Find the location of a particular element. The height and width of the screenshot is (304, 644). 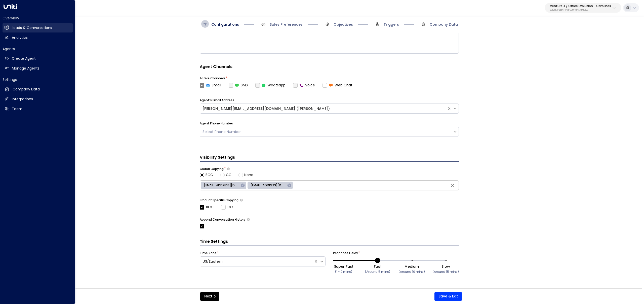

h4: Agent Channels is located at coordinates (329, 67).